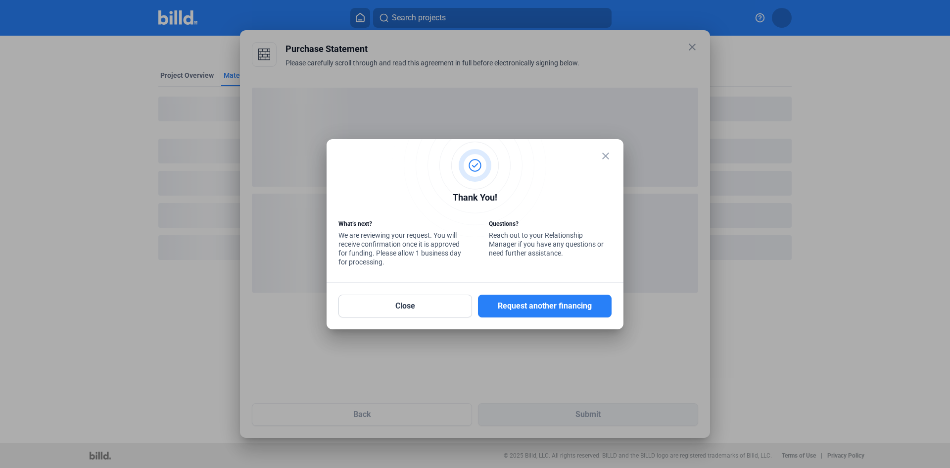  Describe the element at coordinates (545, 306) in the screenshot. I see `button: Request another financing` at that location.